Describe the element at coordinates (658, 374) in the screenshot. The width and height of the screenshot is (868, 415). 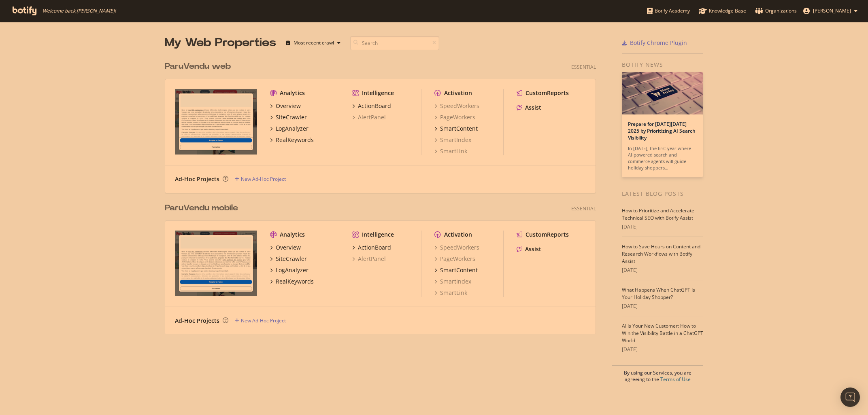
I see `div: By using our Services, you are agreeing to the` at that location.